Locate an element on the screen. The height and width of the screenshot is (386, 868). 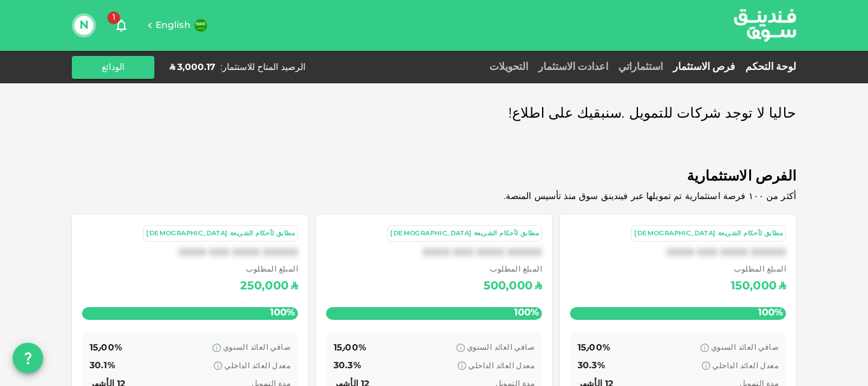
a: اعدادت الاستثمار is located at coordinates (574, 67).